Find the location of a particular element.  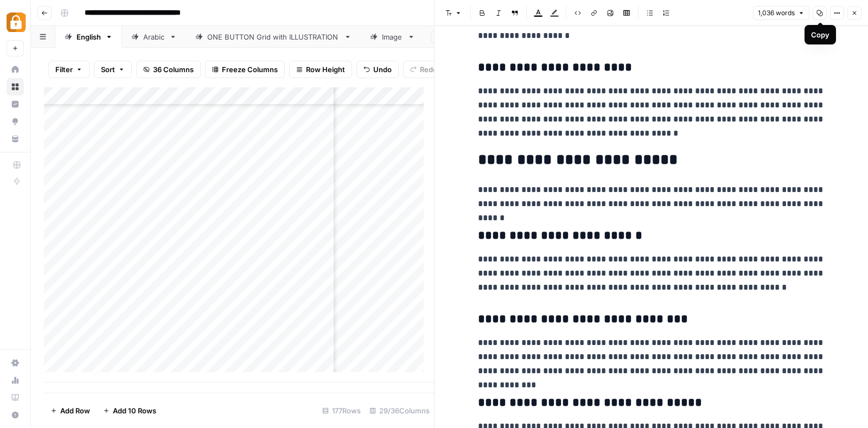

a: ONE BUTTON Grid with ILLUSTRATION is located at coordinates (274, 37).